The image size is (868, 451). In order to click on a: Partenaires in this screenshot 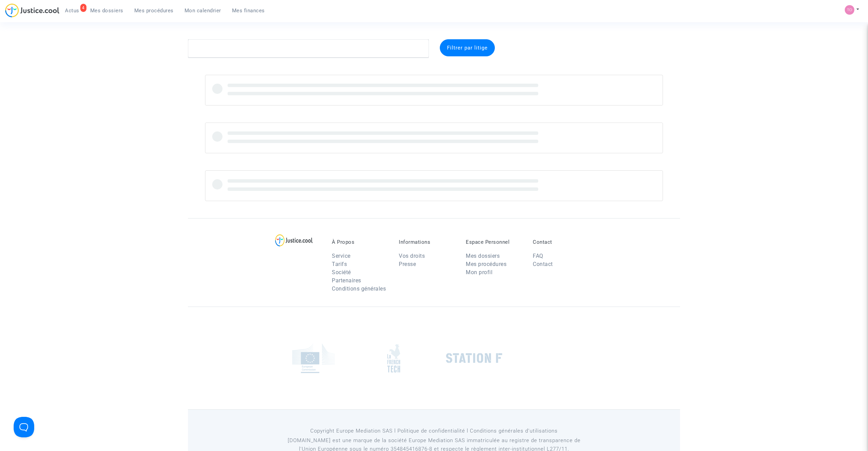, I will do `click(347, 280)`.